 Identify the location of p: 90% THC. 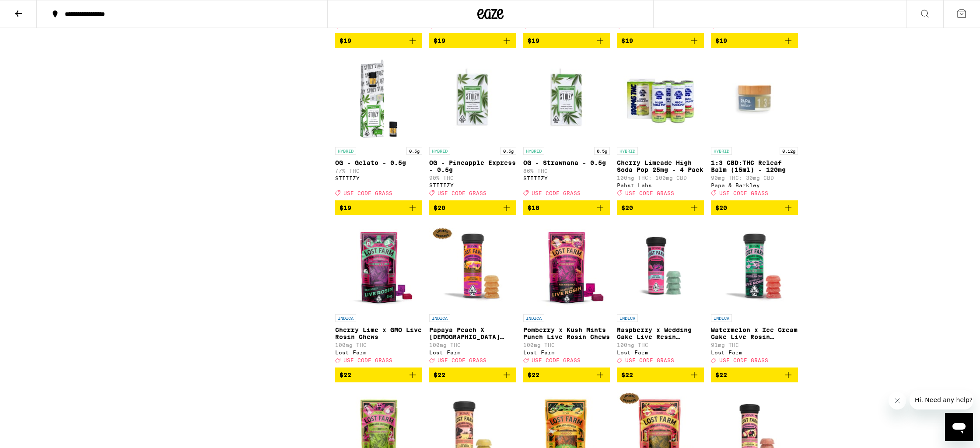
(472, 178).